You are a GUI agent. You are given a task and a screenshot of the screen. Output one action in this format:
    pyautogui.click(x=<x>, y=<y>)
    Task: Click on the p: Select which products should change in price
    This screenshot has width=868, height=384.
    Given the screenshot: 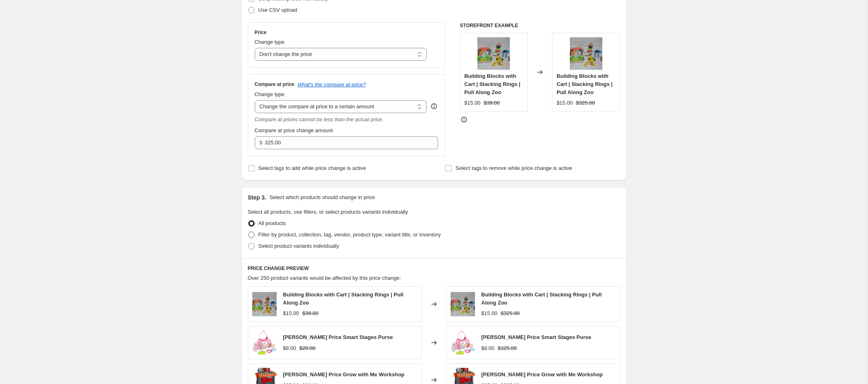 What is the action you would take?
    pyautogui.click(x=322, y=198)
    